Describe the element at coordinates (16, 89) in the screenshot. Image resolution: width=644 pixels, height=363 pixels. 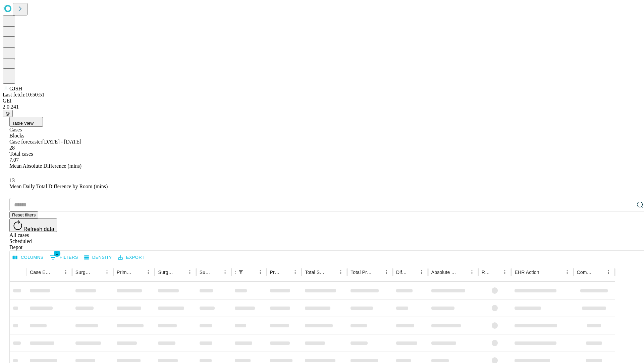
I see `span: GJSH` at that location.